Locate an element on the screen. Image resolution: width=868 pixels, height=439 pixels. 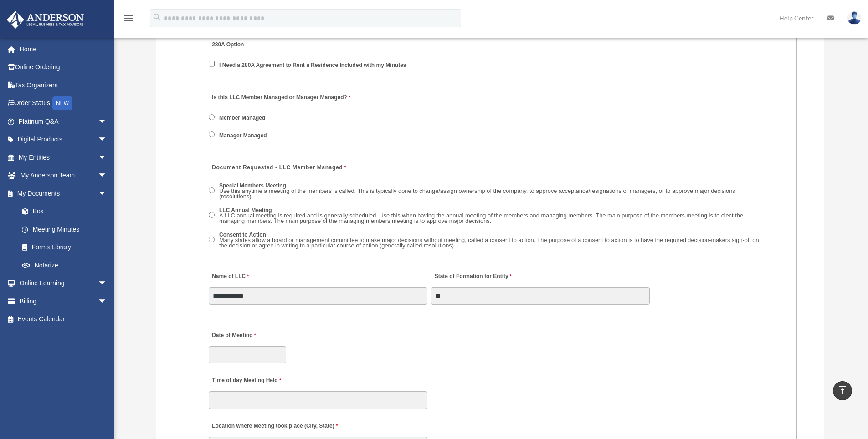
span: Document Requested - LLC Member Managed is located at coordinates (277, 168).